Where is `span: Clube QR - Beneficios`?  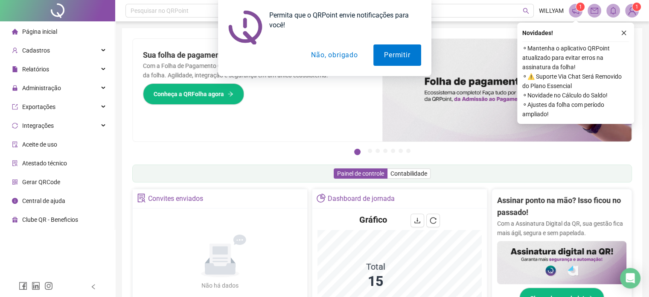
span: Clube QR - Beneficios is located at coordinates (50, 219).